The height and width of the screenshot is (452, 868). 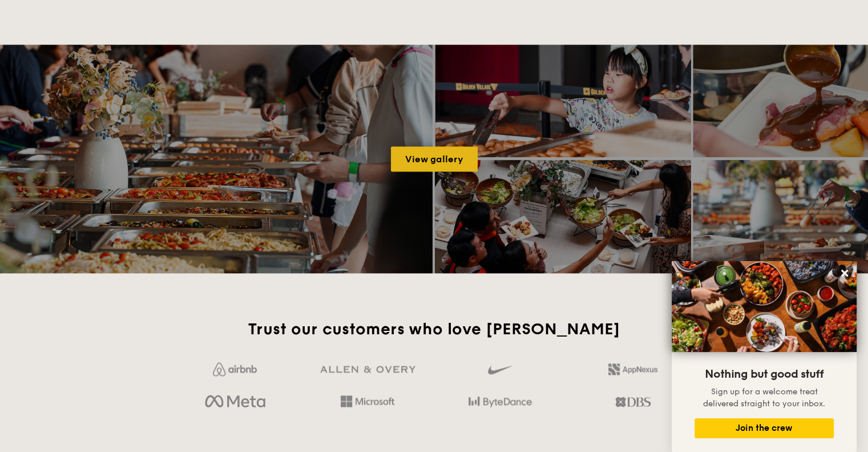 What do you see at coordinates (234, 369) in the screenshot?
I see `img: Jf4Dw0UUCKFd4aYAAAAASUVORK5CYII=` at bounding box center [234, 369].